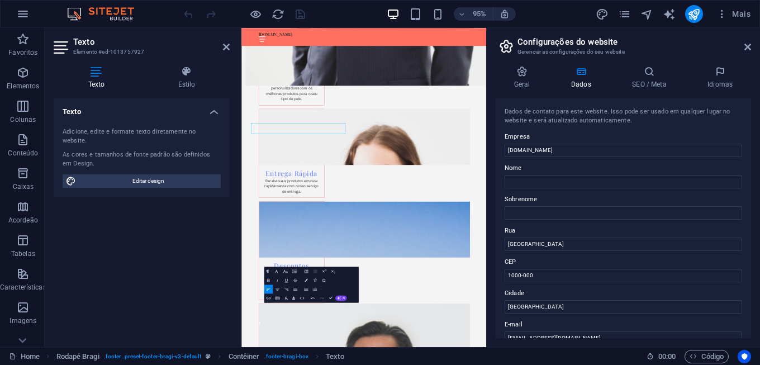 The image size is (760, 365). What do you see at coordinates (720, 78) in the screenshot?
I see `h4: Idiomas` at bounding box center [720, 78].